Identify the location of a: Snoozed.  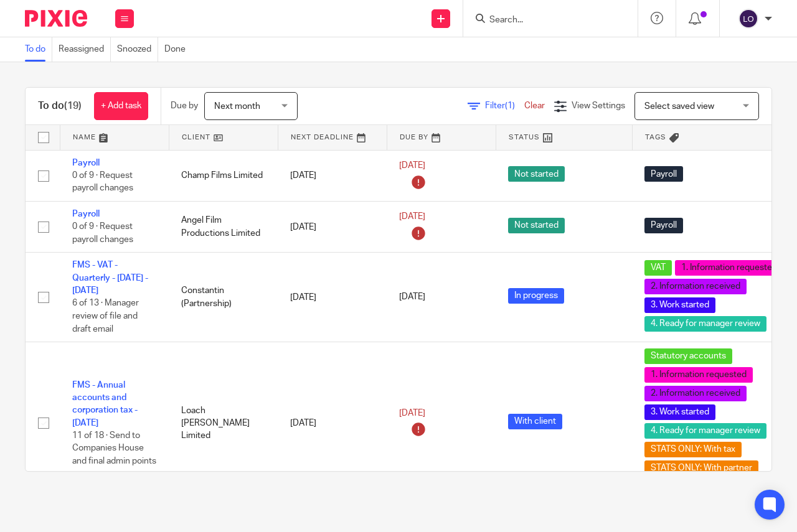
(137, 49).